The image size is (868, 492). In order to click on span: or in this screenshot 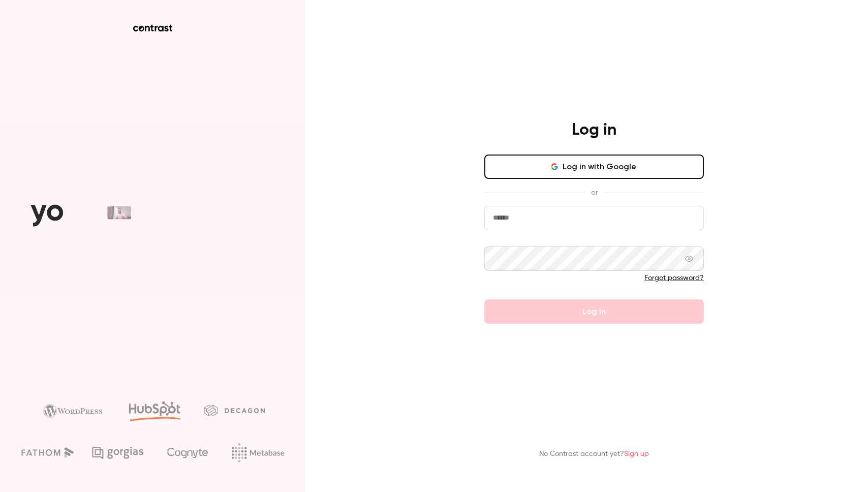, I will do `click(594, 192)`.